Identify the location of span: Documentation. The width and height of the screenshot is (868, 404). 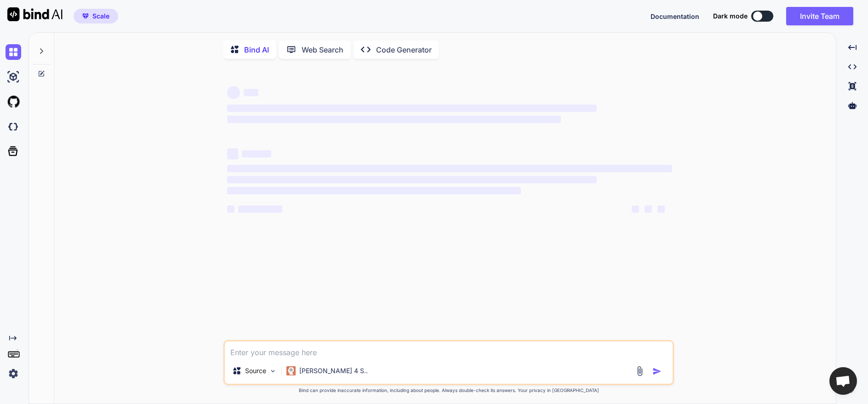
(675, 16).